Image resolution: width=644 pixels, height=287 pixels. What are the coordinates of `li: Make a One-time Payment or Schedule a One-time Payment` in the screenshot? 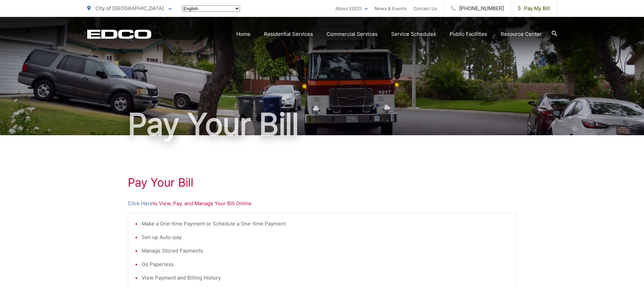 It's located at (325, 224).